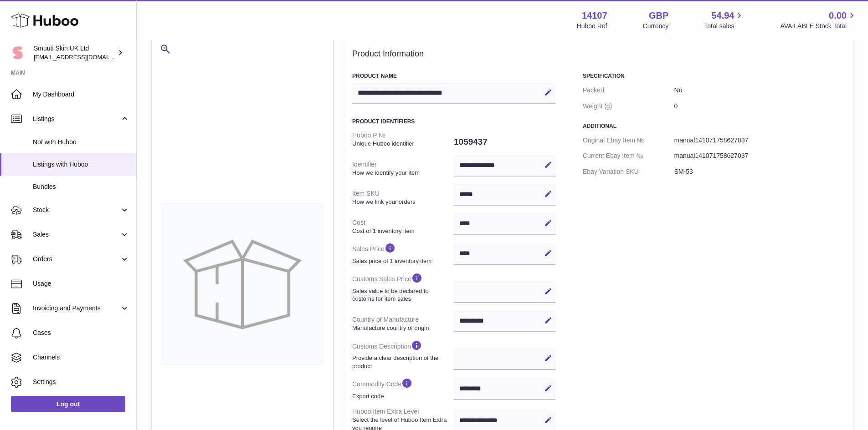  What do you see at coordinates (658, 16) in the screenshot?
I see `strong: GBP` at bounding box center [658, 16].